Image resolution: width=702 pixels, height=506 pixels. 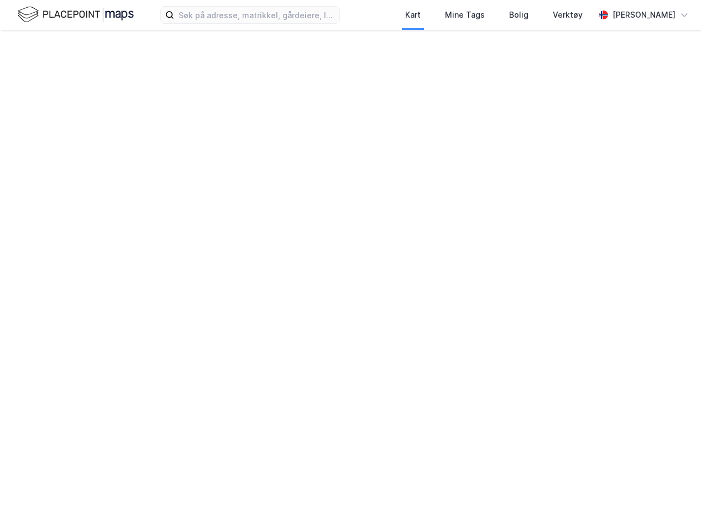 What do you see at coordinates (674, 480) in the screenshot?
I see `div: Kontrollprogram for chat` at bounding box center [674, 480].